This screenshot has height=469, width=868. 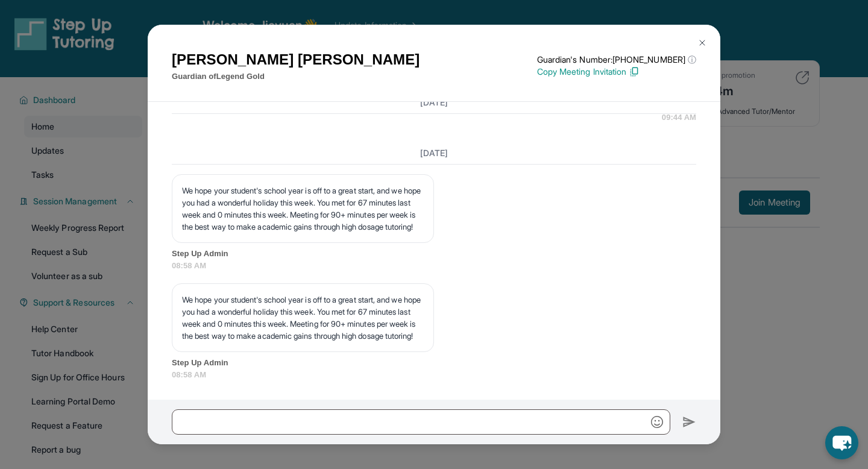 What do you see at coordinates (689, 422) in the screenshot?
I see `img: Send icon` at bounding box center [689, 422].